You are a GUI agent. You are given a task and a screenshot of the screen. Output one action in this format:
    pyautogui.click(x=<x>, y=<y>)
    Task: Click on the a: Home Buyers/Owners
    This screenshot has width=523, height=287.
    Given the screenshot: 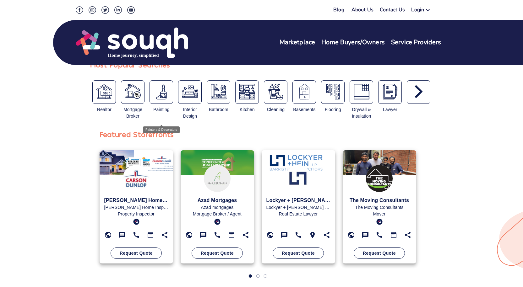 What is the action you would take?
    pyautogui.click(x=353, y=42)
    